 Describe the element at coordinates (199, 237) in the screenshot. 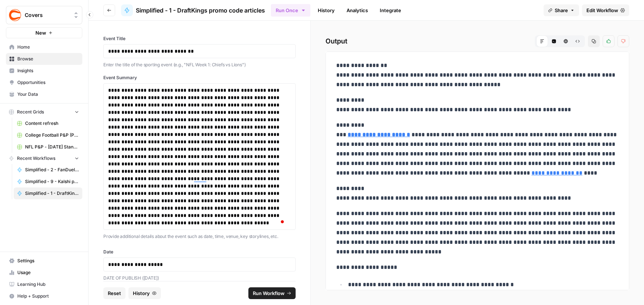

I see `p: Provide additional details about the event such as date, time, venue, key storylines, etc.` at that location.